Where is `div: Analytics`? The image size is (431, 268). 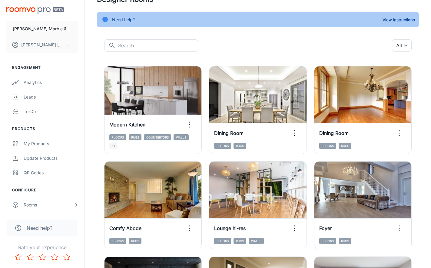 div: Analytics is located at coordinates (51, 82).